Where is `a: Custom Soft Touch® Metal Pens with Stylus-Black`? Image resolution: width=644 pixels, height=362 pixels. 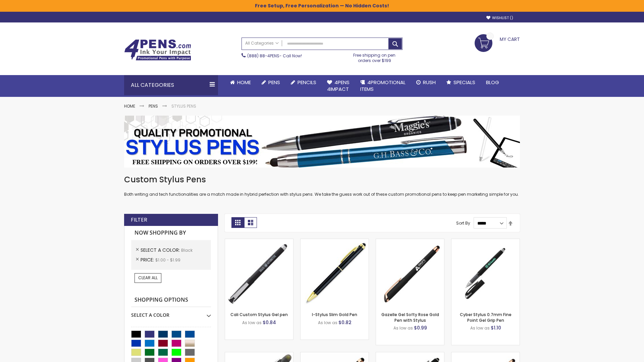 a: Custom Soft Touch® Metal Pens with Stylus-Black is located at coordinates (410, 354).